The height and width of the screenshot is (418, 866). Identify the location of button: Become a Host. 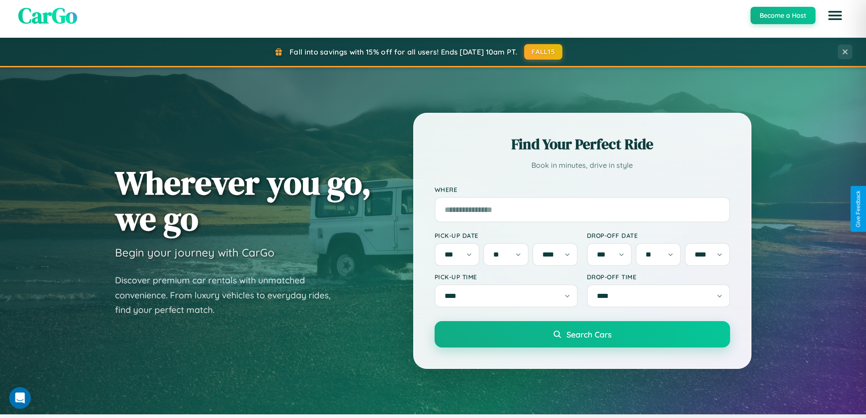
(783, 15).